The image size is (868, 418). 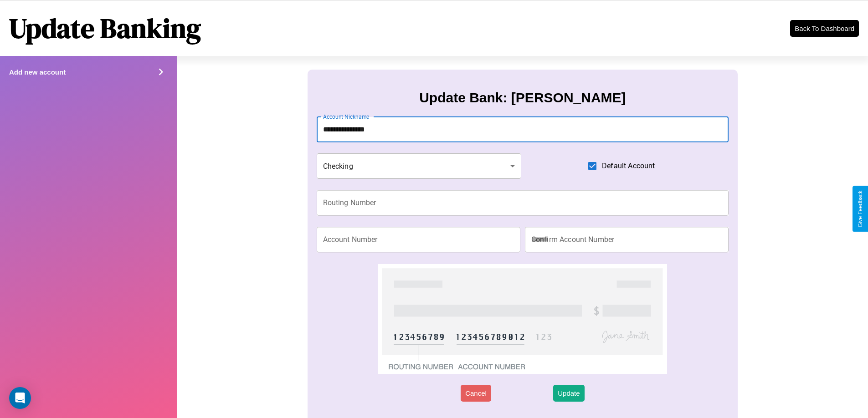 What do you see at coordinates (37, 72) in the screenshot?
I see `h4: Add new account` at bounding box center [37, 72].